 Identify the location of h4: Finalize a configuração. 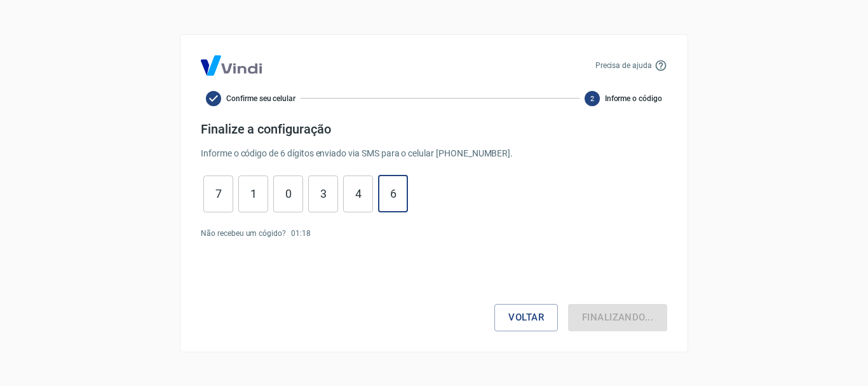
(434, 129).